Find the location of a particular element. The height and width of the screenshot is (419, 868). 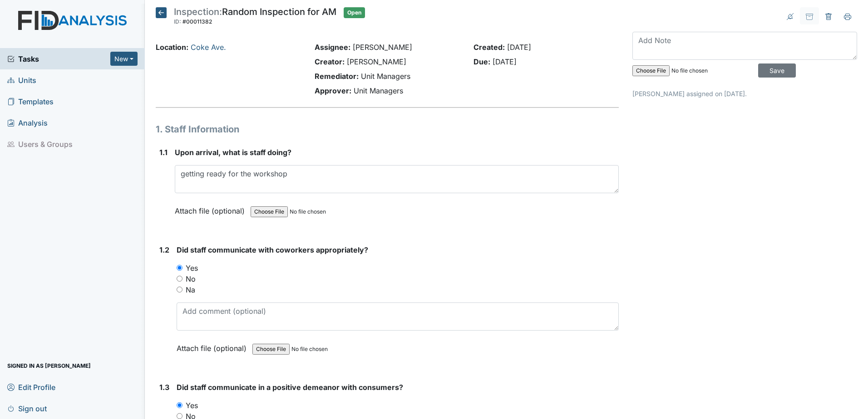

input: Na is located at coordinates (179, 290).